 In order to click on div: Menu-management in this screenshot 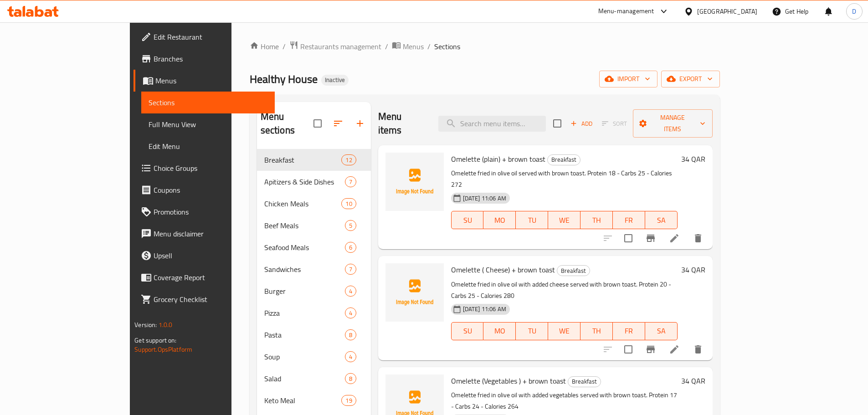, I will do `click(626, 11)`.